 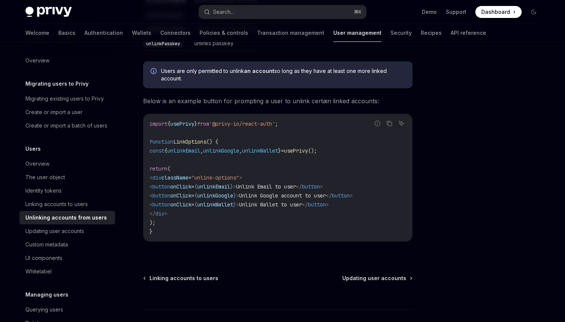 I want to click on a: Demo, so click(x=429, y=12).